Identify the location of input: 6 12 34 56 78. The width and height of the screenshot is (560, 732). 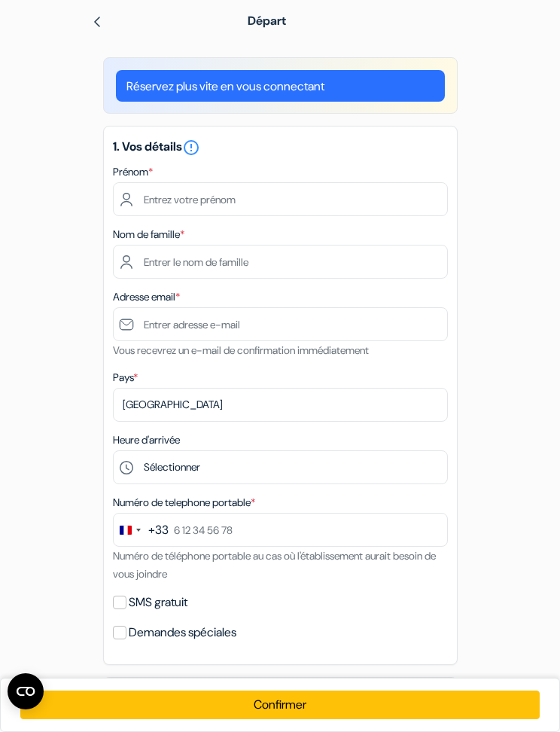
(280, 529).